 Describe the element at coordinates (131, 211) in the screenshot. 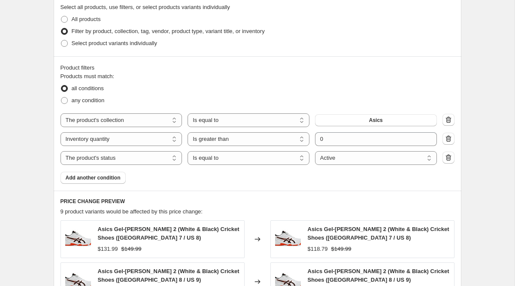

I see `span: 9 product variants would be affected by this price change:` at that location.